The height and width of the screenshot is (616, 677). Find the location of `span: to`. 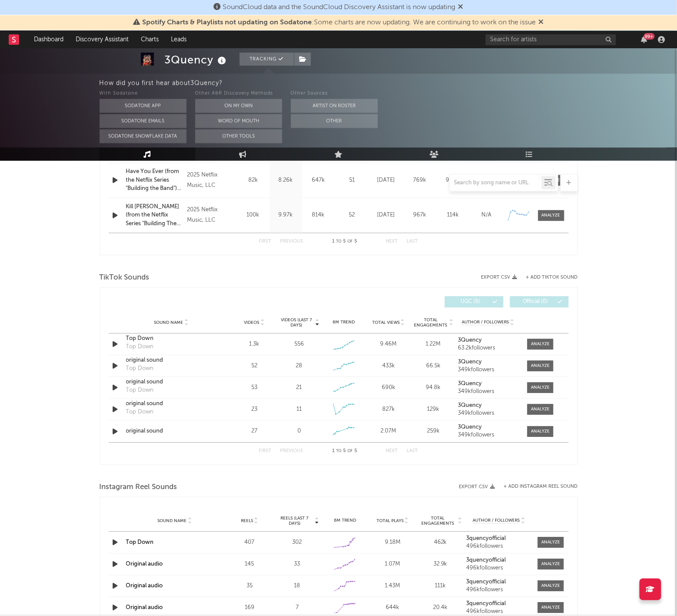

span: to is located at coordinates (339, 451).